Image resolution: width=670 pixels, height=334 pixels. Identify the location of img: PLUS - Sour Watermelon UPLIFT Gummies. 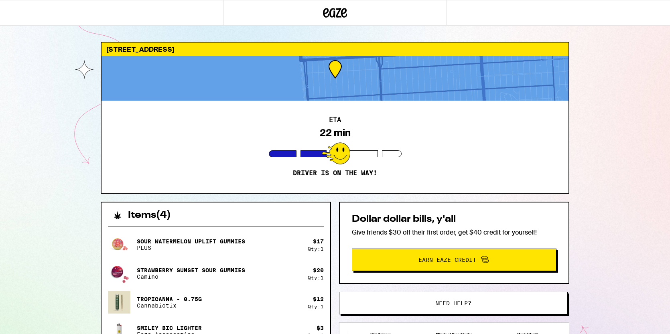
(119, 245).